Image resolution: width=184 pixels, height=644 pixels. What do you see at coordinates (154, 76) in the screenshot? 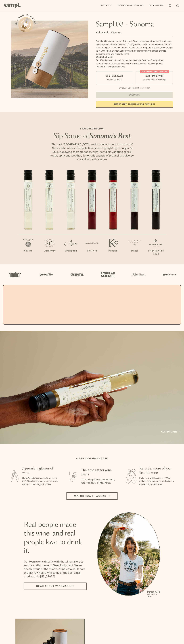
I see `span: $88 - Two Pack` at bounding box center [154, 76].